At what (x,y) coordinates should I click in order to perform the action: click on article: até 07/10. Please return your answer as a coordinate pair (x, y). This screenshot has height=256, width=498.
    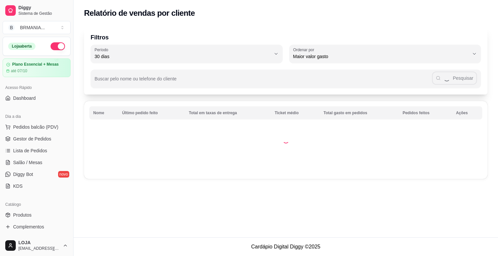
    Looking at the image, I should click on (19, 71).